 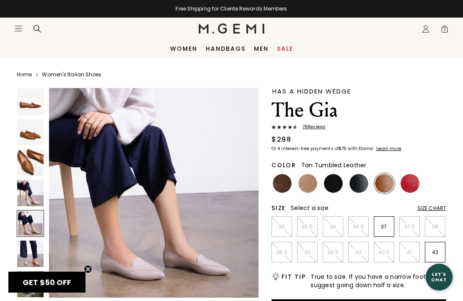 I want to click on a: Sale, so click(x=285, y=49).